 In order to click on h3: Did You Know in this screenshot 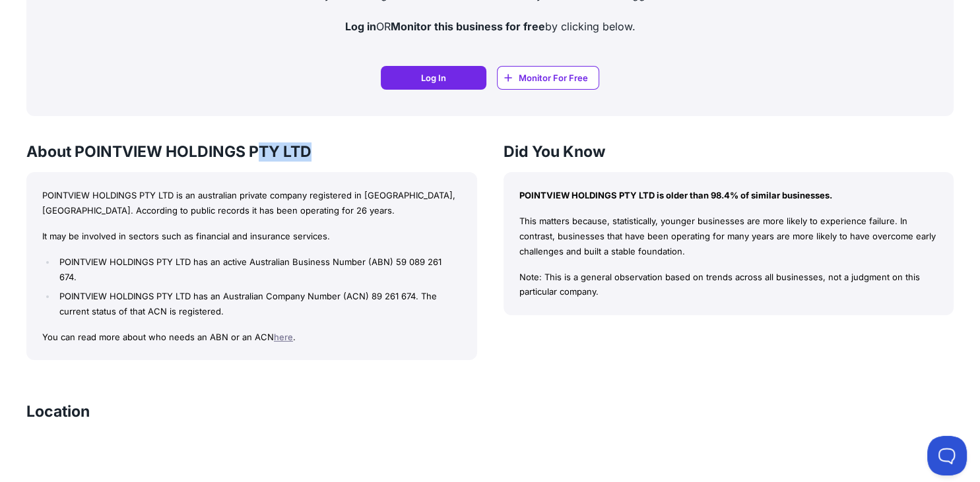, I will do `click(729, 151)`.